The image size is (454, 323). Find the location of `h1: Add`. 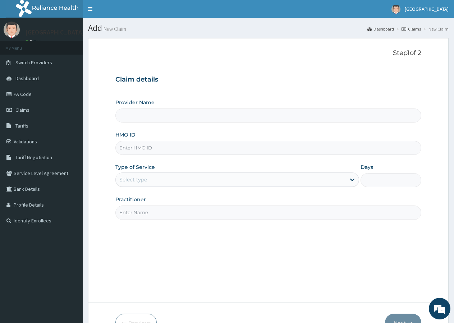

h1: Add is located at coordinates (268, 28).